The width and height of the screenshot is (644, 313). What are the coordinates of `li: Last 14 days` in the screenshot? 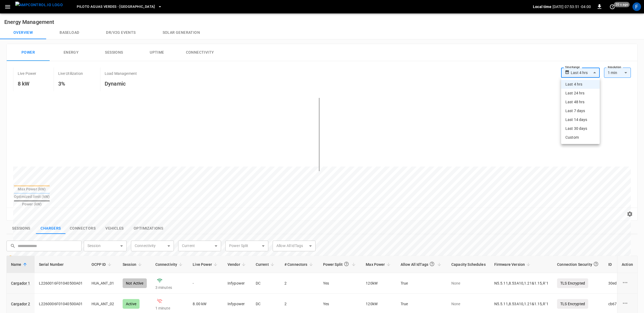 It's located at (580, 120).